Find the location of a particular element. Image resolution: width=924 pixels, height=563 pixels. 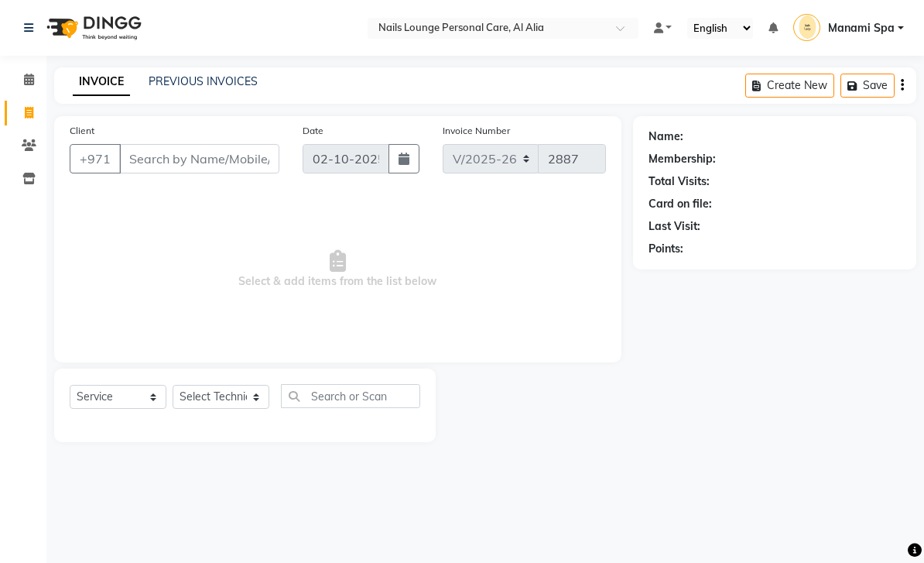

div: Points: is located at coordinates (666, 249).